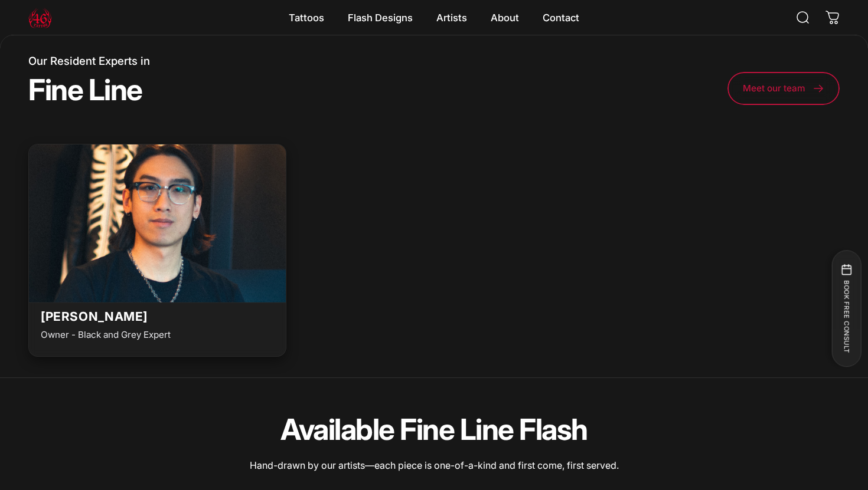 The height and width of the screenshot is (490, 868). I want to click on p: Hand-drawn by our artists—each piece is one-of-a-kind and first come, first served., so click(434, 466).